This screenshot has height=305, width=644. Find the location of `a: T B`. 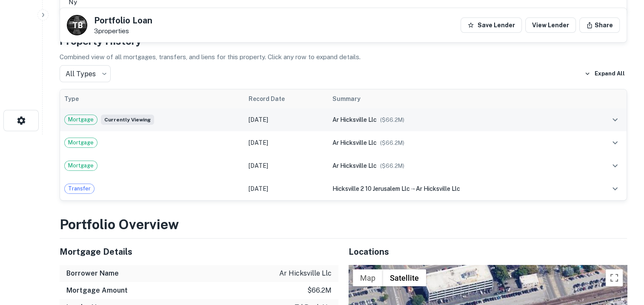

a: T B is located at coordinates (77, 25).